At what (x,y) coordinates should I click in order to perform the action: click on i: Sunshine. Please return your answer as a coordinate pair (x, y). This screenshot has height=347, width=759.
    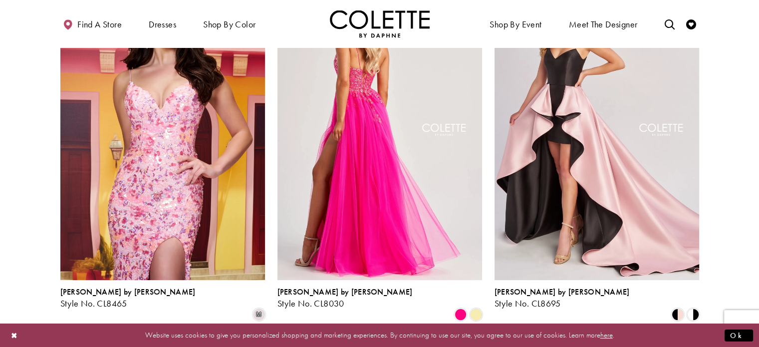
    Looking at the image, I should click on (476, 315).